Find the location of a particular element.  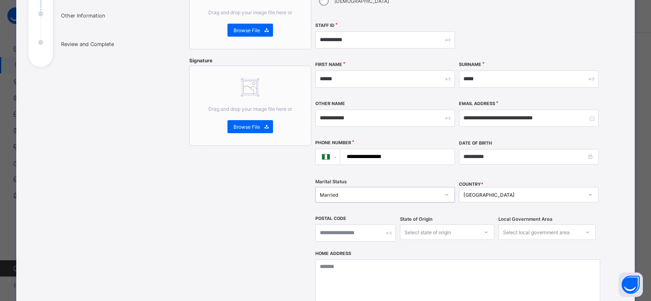

div: Married is located at coordinates (379, 194).